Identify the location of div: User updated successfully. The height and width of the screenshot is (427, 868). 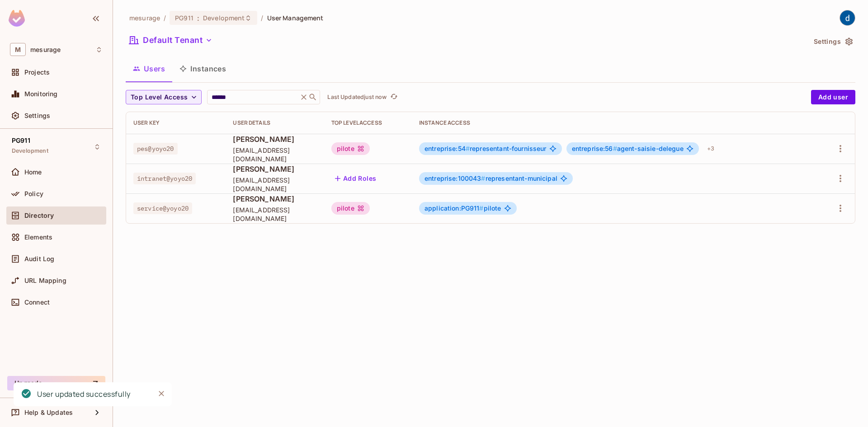
(84, 394).